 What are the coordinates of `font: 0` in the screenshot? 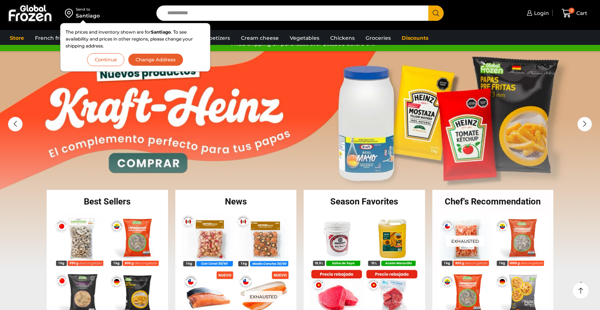 It's located at (572, 10).